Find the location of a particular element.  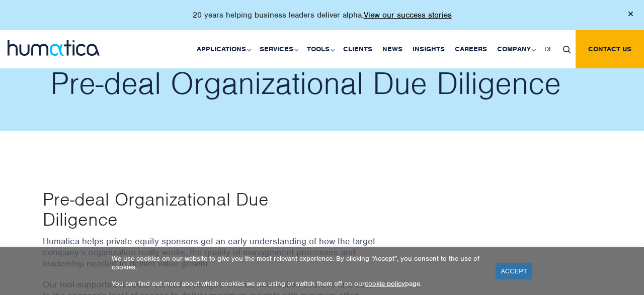

a: DE is located at coordinates (548, 49).